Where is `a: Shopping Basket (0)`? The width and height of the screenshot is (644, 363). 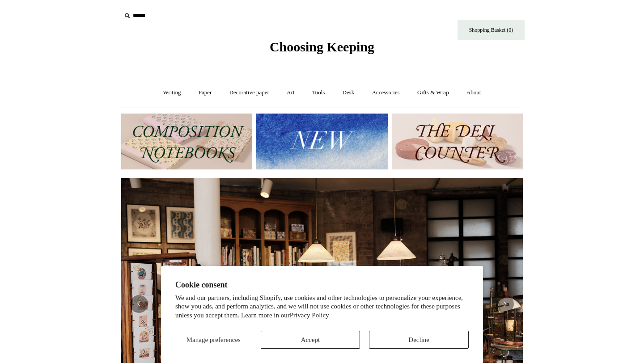
a: Shopping Basket (0) is located at coordinates (491, 30).